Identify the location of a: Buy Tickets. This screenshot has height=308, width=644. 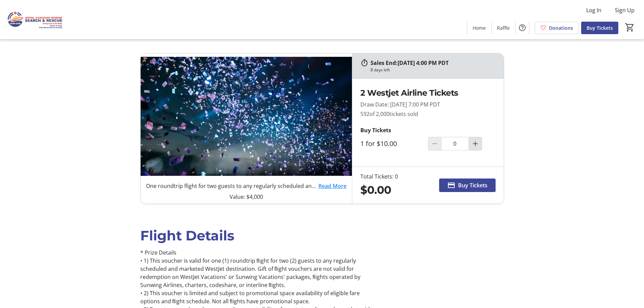
(600, 28).